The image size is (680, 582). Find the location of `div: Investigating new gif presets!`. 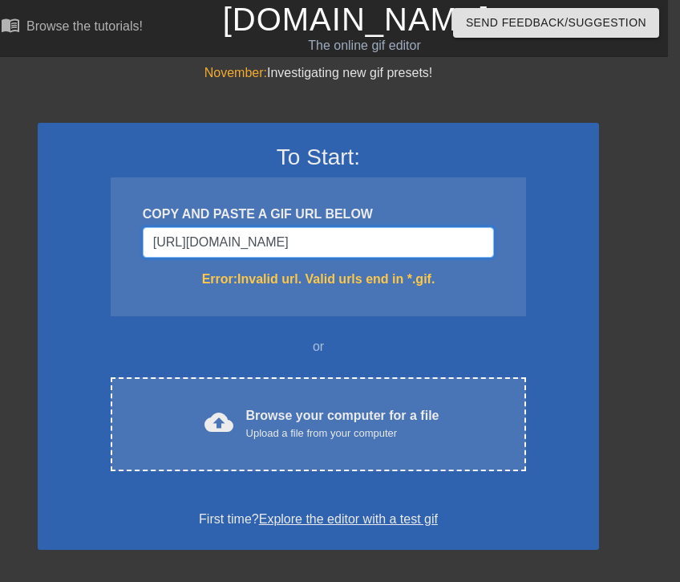

div: Investigating new gif presets! is located at coordinates (319, 73).